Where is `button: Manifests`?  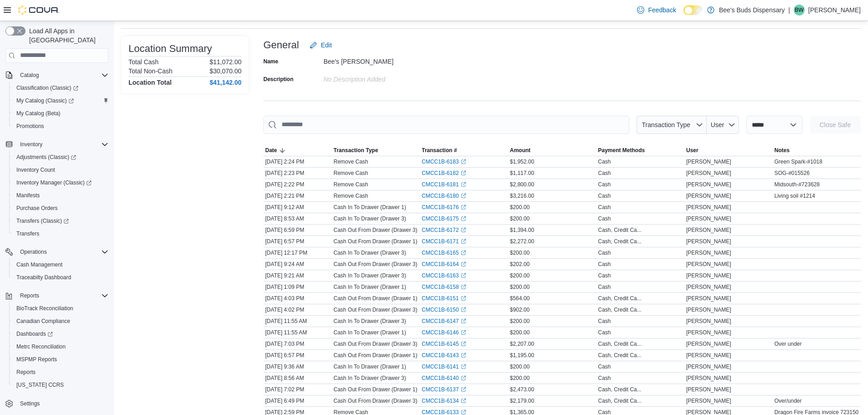 button: Manifests is located at coordinates (61, 196).